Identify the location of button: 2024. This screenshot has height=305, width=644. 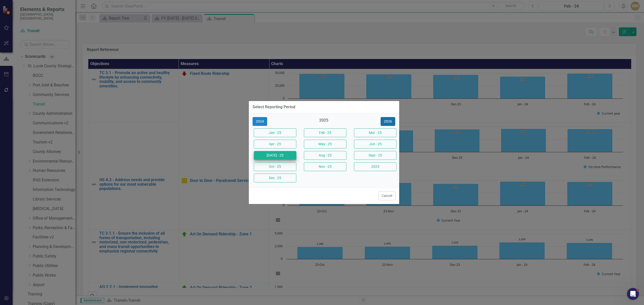
(260, 122).